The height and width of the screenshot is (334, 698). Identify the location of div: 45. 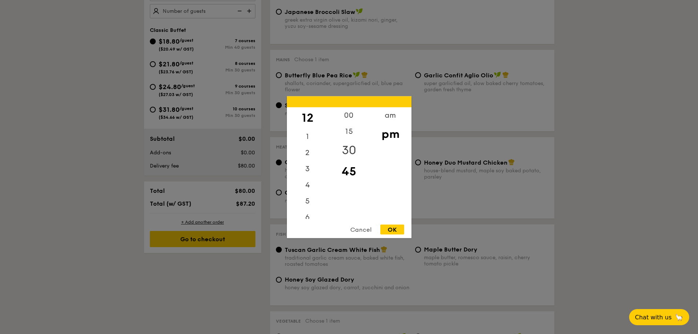
(349, 171).